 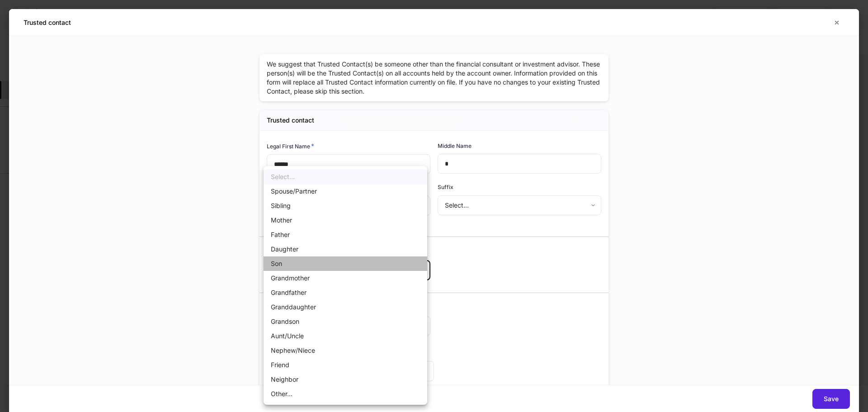 What do you see at coordinates (345, 365) in the screenshot?
I see `li: Friend` at bounding box center [345, 365].